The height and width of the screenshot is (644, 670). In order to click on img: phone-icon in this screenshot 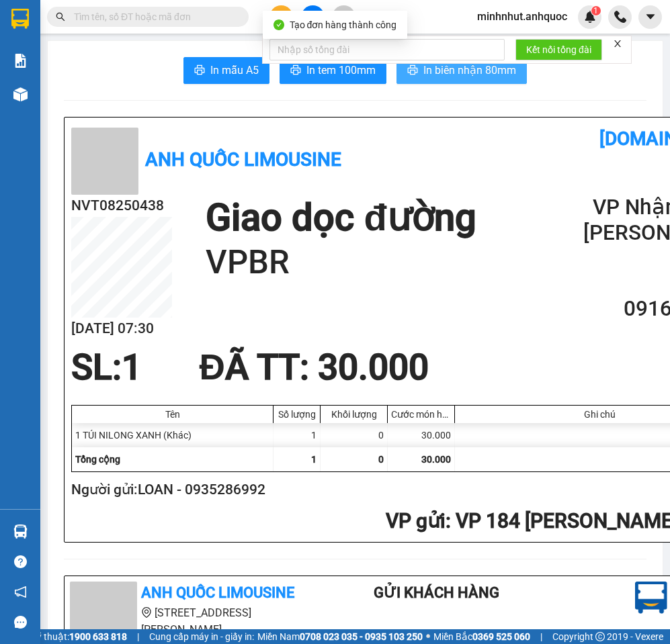, I will do `click(620, 17)`.